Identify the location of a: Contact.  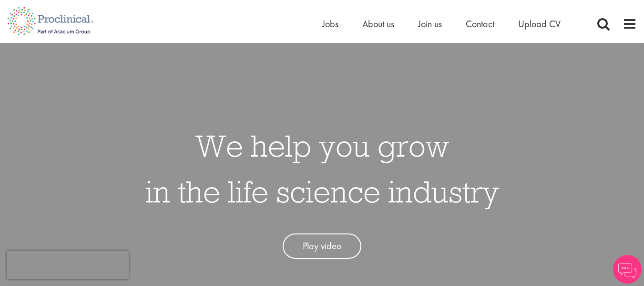
(480, 23).